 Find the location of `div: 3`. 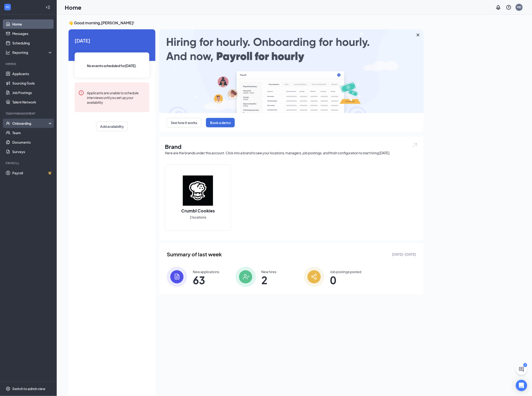

div: 3 is located at coordinates (525, 365).